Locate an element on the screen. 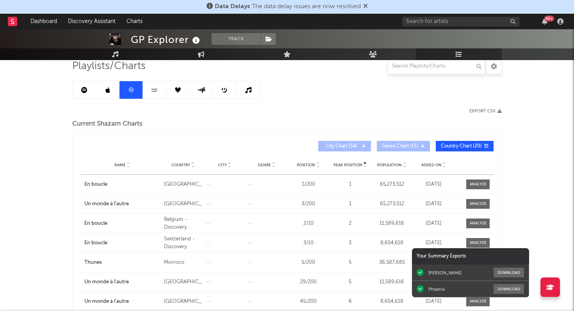  button: Country Chart(20) is located at coordinates (465, 146).